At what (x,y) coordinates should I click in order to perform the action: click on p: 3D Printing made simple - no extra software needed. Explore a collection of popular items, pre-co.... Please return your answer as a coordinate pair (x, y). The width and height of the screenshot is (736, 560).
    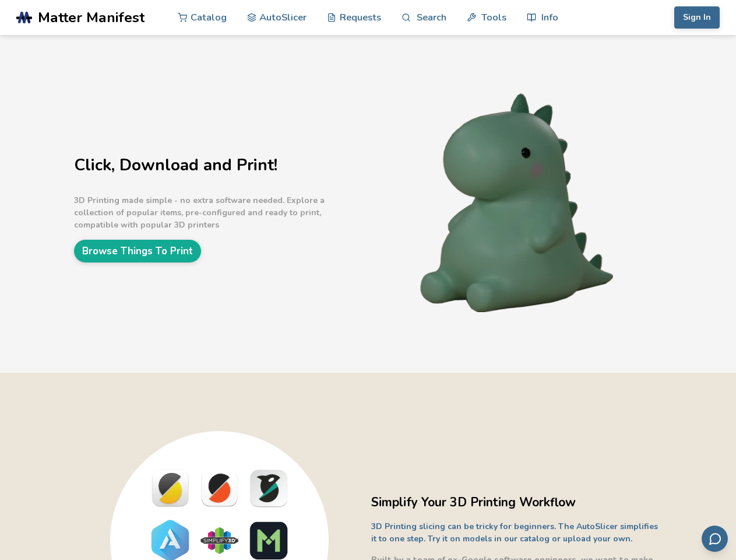
    Looking at the image, I should click on (220, 212).